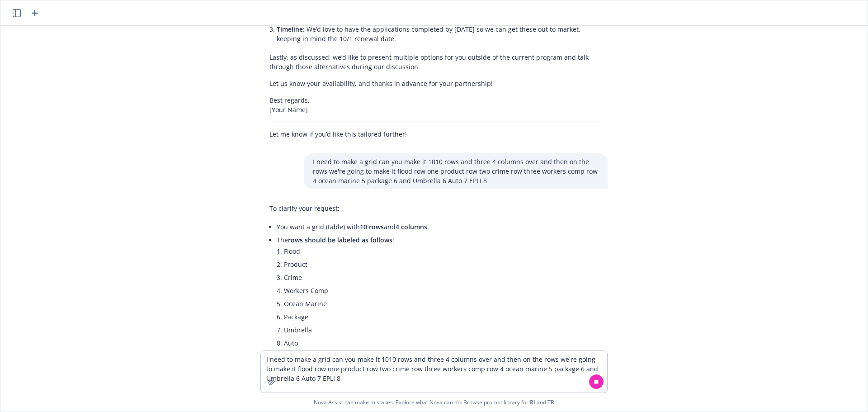  Describe the element at coordinates (411, 356) in the screenshot. I see `li: EPLI` at that location.